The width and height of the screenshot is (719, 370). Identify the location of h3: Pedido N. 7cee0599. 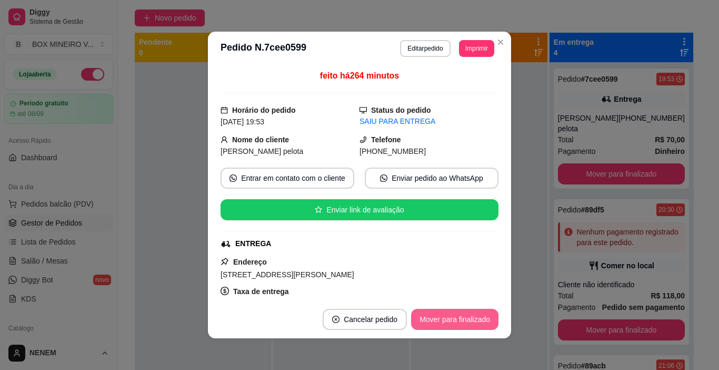
(263, 48).